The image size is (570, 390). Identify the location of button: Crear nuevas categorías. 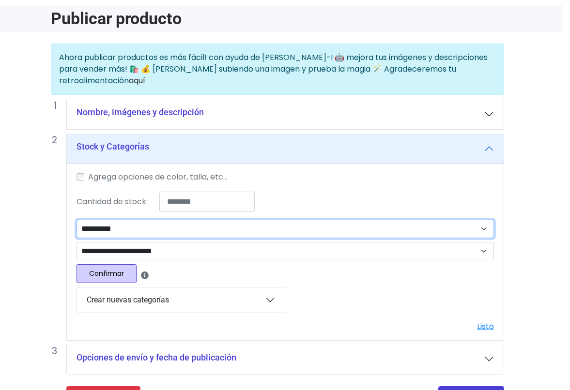
(181, 300).